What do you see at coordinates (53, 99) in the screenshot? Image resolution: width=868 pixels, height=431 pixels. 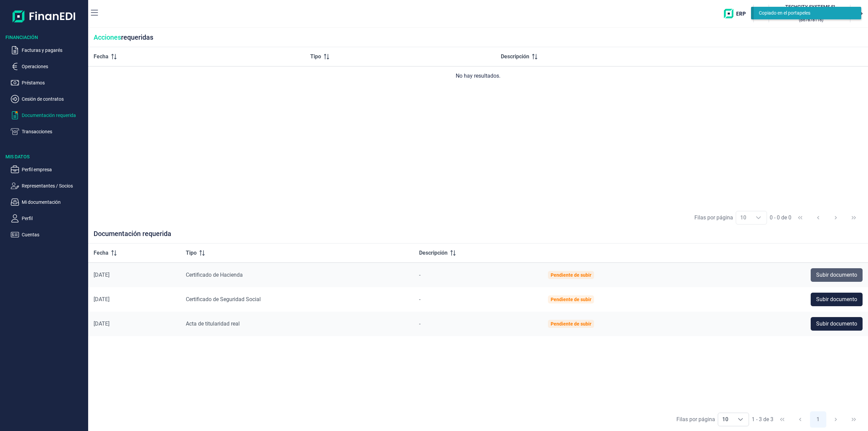 I see `p: Cesión de contratos` at bounding box center [53, 99].